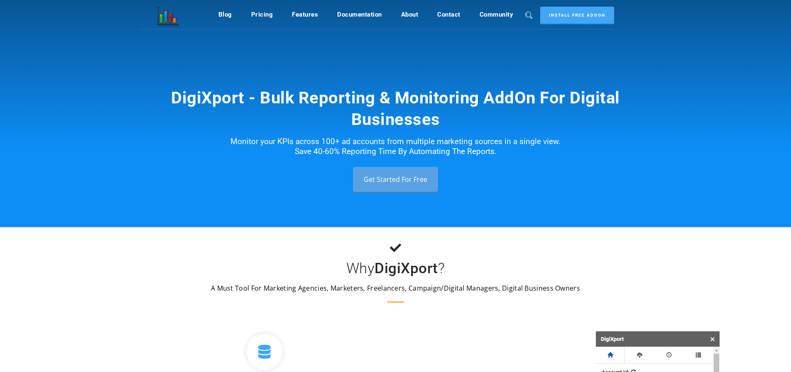 The width and height of the screenshot is (791, 372). I want to click on b: DigiXport, so click(406, 268).